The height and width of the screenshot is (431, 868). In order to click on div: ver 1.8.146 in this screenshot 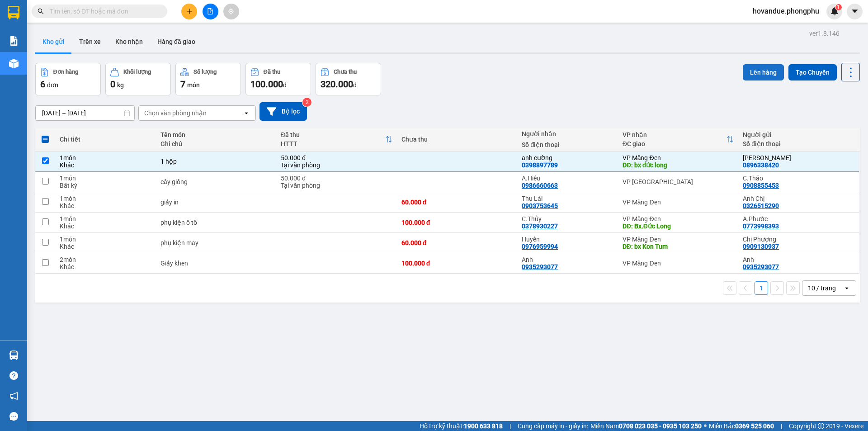, I will do `click(824, 33)`.